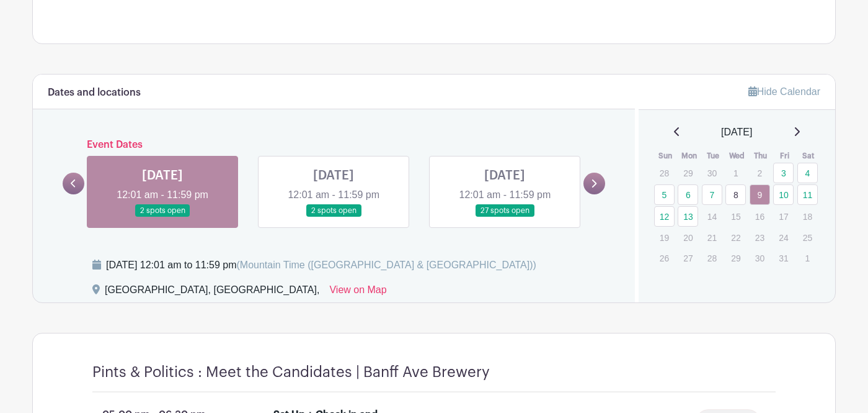  Describe the element at coordinates (664, 194) in the screenshot. I see `a: 5` at that location.